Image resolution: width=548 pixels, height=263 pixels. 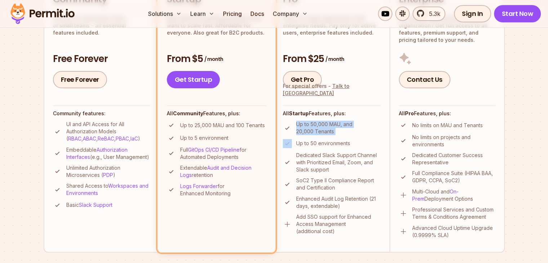 I want to click on p: Enhanced Audit Log Retention (21 days, extendable), so click(x=338, y=203).